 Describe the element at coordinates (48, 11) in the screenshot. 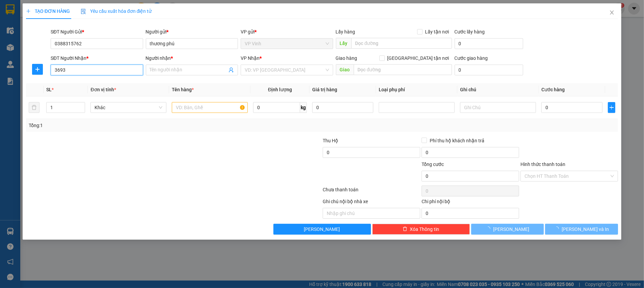

I see `span: TẠO ĐƠN HÀNG` at that location.